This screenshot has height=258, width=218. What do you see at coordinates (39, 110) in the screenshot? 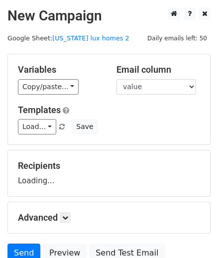
I see `a: Templates` at bounding box center [39, 110].